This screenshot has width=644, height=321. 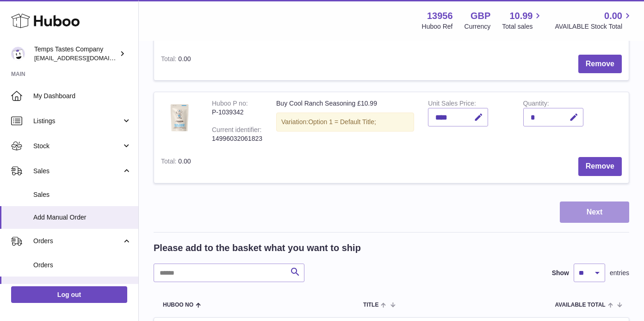 I want to click on span: Total sales, so click(x=522, y=27).